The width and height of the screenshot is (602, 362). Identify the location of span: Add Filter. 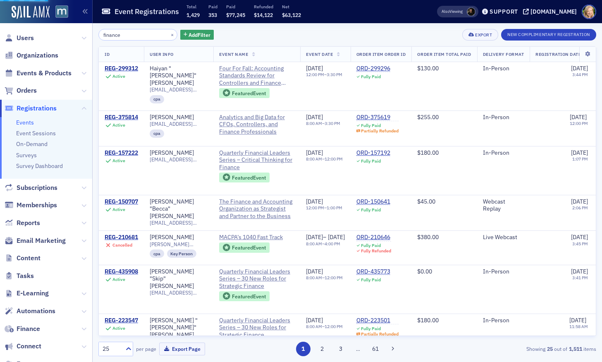
(199, 35).